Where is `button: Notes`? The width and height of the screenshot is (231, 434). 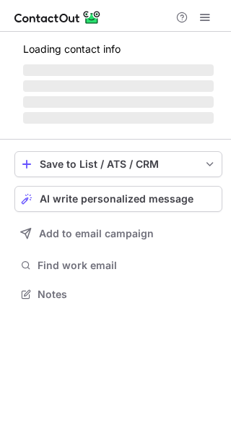
button: Notes is located at coordinates (119, 294).